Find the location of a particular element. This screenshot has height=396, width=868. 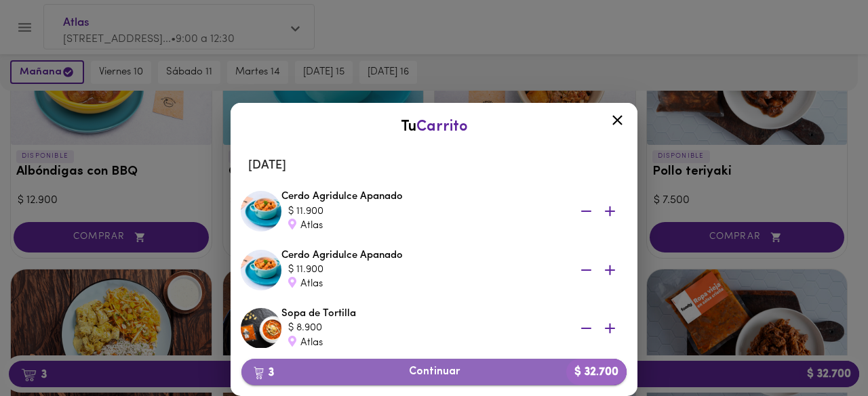

button: 3Continuar$ 32.700 is located at coordinates (434, 372).